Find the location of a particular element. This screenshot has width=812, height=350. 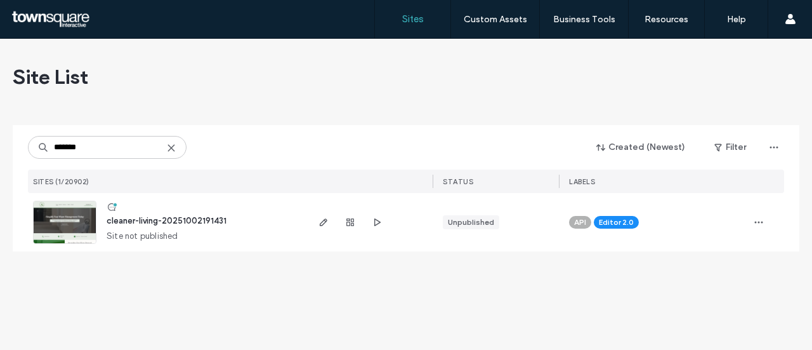

div: Unpublished is located at coordinates (471, 222).